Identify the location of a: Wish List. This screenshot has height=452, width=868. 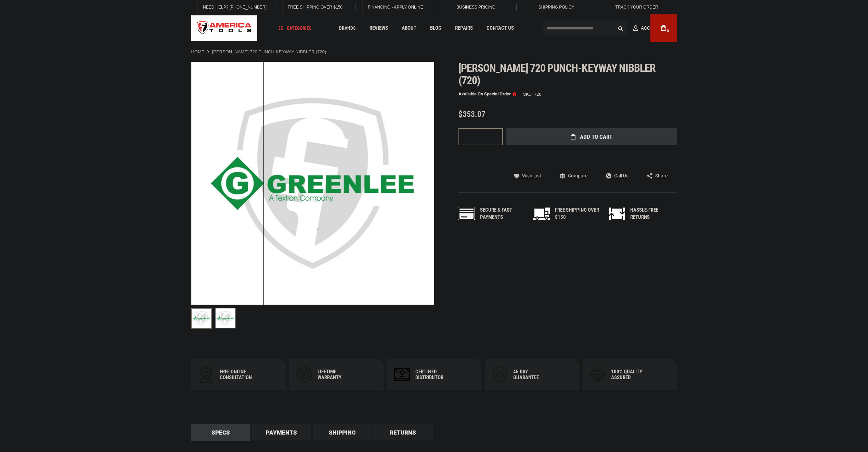
(528, 176).